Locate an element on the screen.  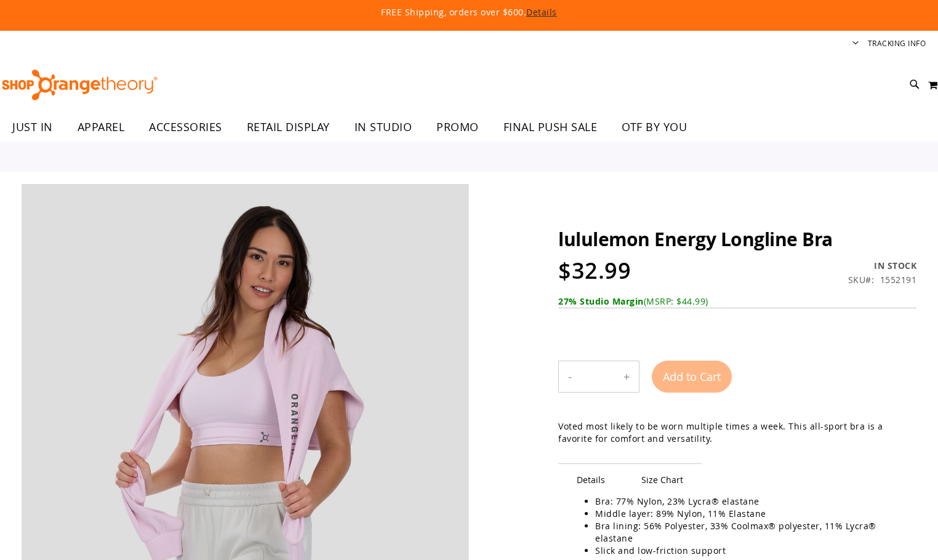
a: Details is located at coordinates (542, 11).